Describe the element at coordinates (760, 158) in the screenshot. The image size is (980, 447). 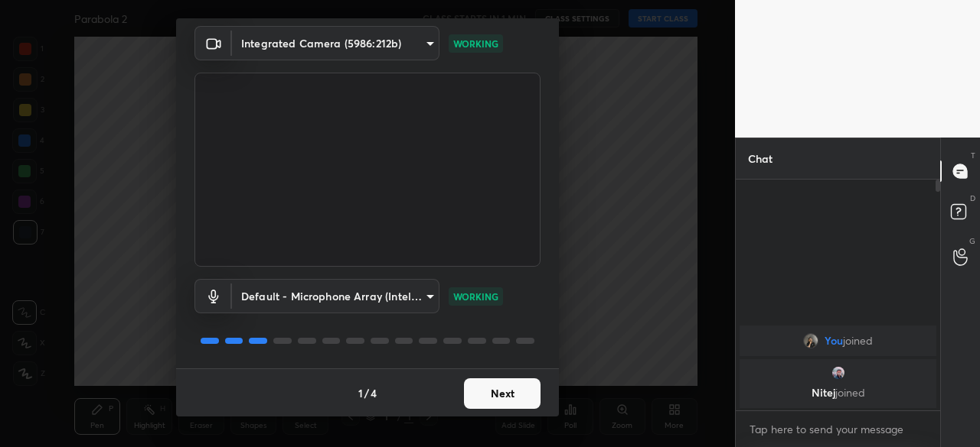
I see `p: Chat` at that location.